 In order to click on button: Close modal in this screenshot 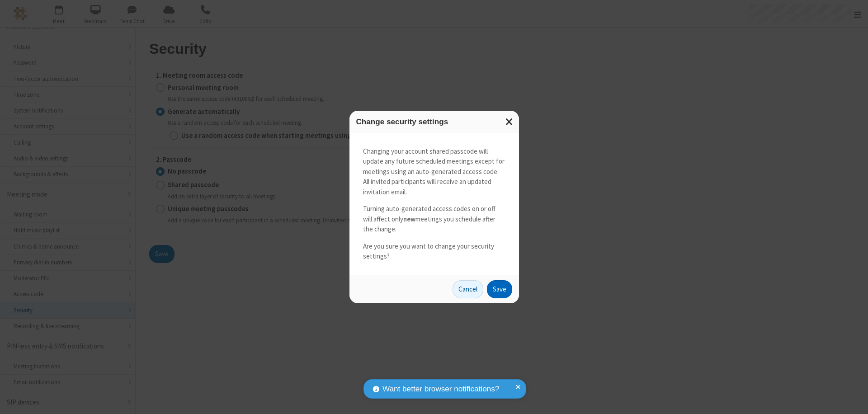, I will do `click(509, 122)`.